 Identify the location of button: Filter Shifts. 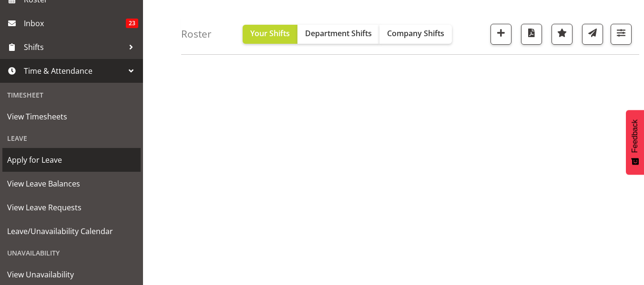
(621, 34).